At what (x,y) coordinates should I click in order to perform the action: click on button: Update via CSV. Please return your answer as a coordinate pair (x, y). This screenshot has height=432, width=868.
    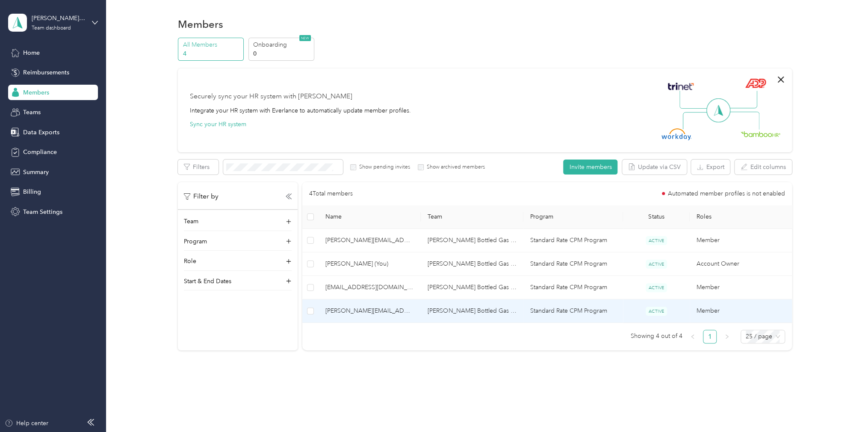
    Looking at the image, I should click on (654, 167).